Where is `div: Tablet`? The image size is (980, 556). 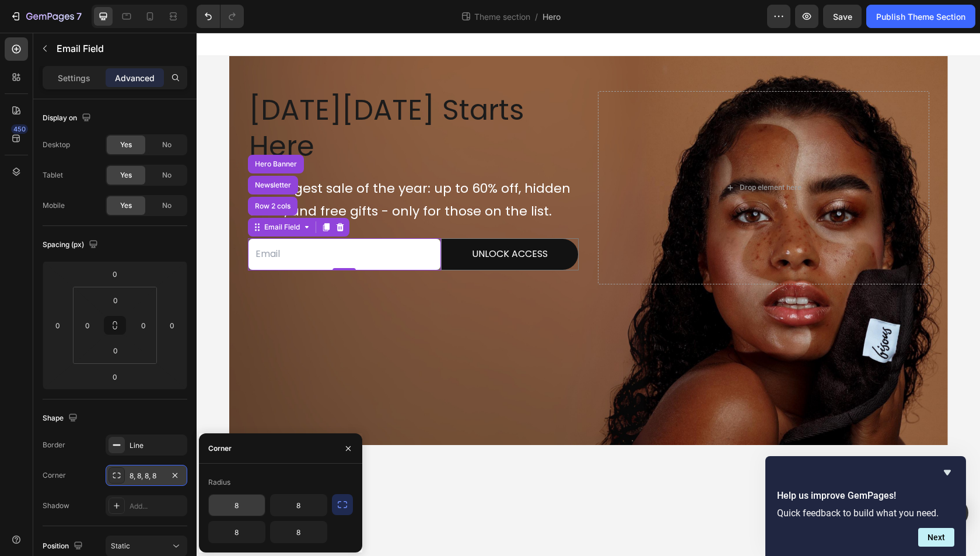
div: Tablet is located at coordinates (52, 175).